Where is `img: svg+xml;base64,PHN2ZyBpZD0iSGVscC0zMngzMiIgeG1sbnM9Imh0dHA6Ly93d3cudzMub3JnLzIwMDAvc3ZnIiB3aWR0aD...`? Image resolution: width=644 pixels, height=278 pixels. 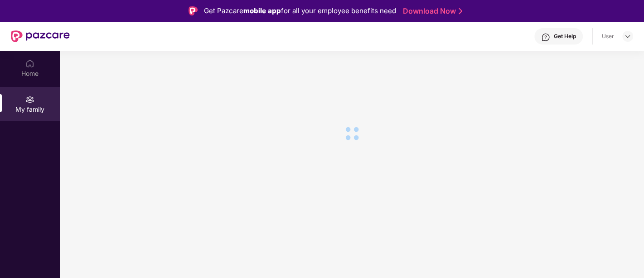
img: svg+xml;base64,PHN2ZyBpZD0iSGVscC0zMngzMiIgeG1sbnM9Imh0dHA6Ly93d3cudzMub3JnLzIwMDAvc3ZnIiB3aWR0aD... is located at coordinates (546, 37).